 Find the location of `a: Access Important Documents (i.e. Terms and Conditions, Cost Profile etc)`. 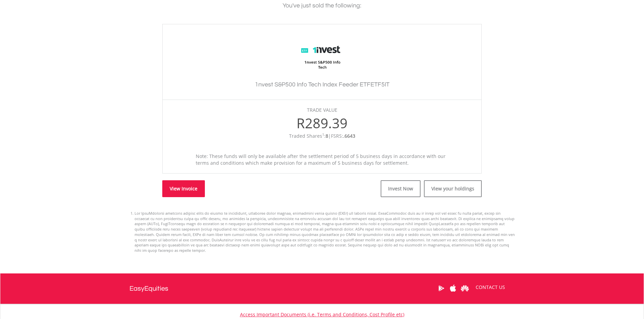

a: Access Important Documents (i.e. Terms and Conditions, Cost Profile etc) is located at coordinates (322, 314).